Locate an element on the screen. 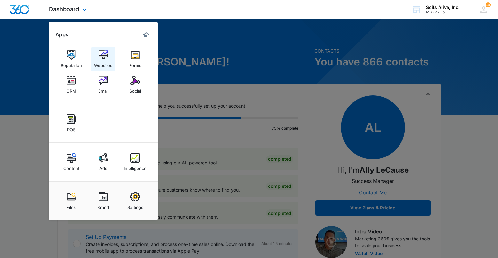  a: Marketing 360® Dashboard is located at coordinates (146, 35).